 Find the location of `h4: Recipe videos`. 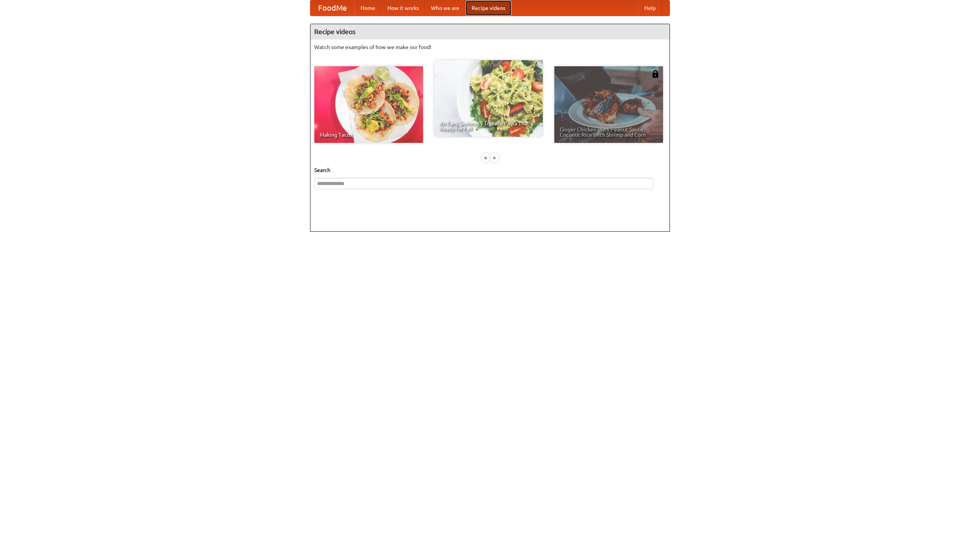

h4: Recipe videos is located at coordinates (490, 32).